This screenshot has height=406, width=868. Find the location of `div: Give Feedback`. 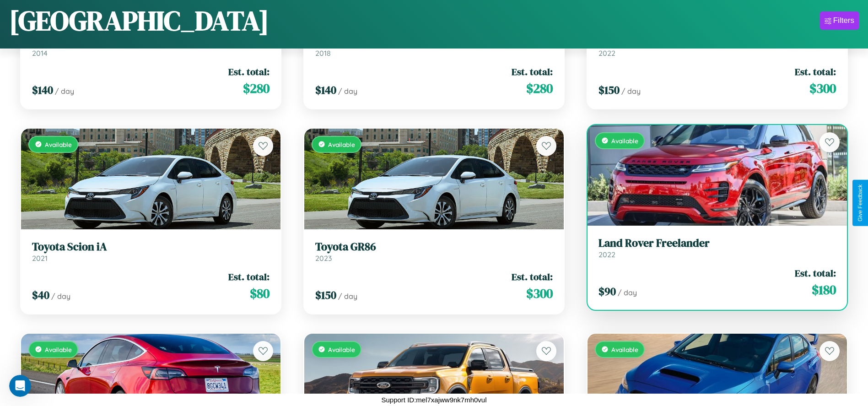

div: Give Feedback is located at coordinates (860, 203).